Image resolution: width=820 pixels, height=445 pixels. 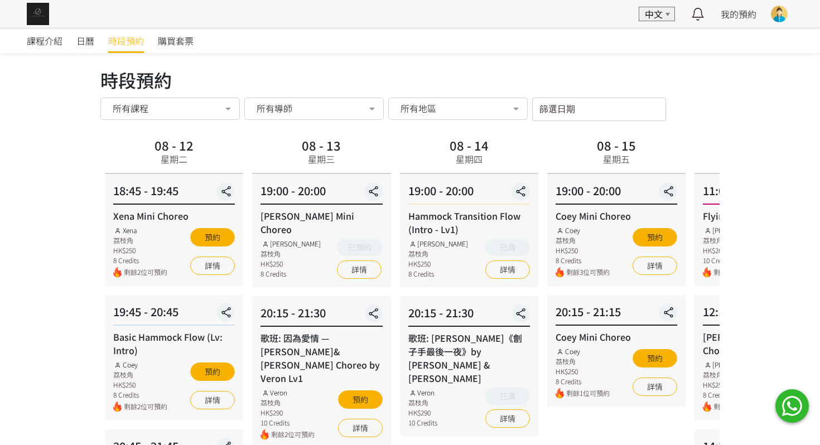 What do you see at coordinates (174, 344) in the screenshot?
I see `div: Basic Hammock Flow (Lv: Intro)` at bounding box center [174, 344].